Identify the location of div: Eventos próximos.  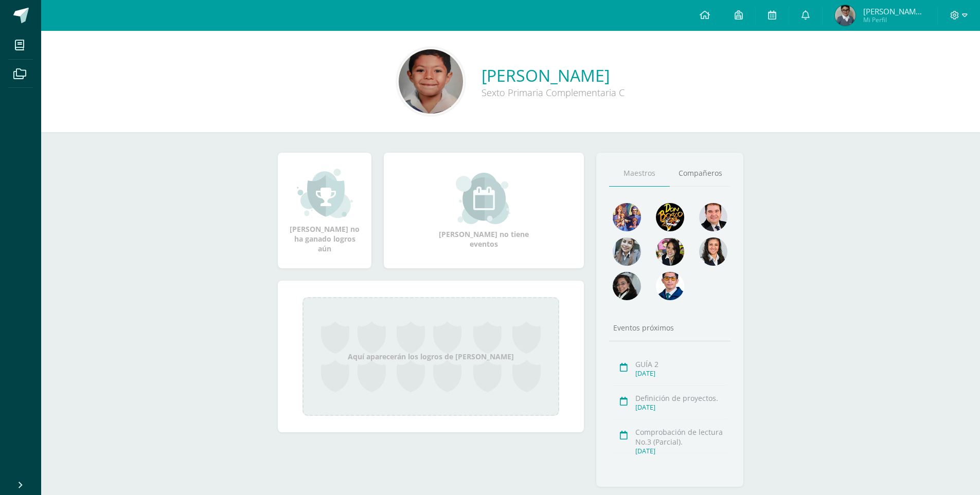
(670, 327).